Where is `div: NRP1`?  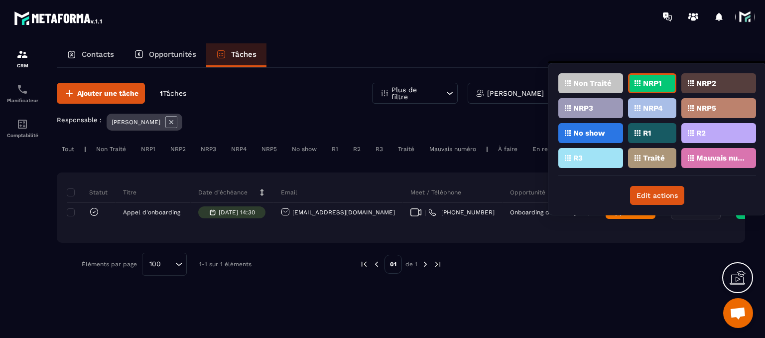 div: NRP1 is located at coordinates (148, 149).